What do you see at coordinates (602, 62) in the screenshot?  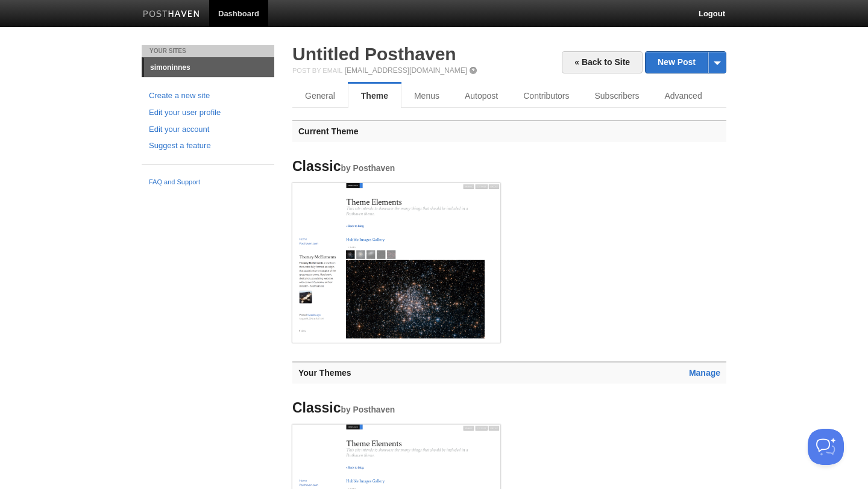 I see `a: « Back to Site` at bounding box center [602, 62].